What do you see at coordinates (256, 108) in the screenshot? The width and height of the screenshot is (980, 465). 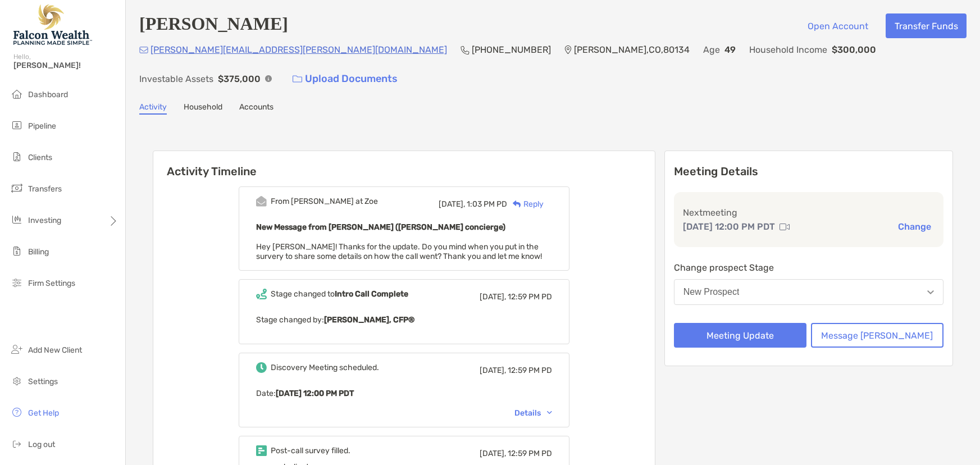 I see `a: Accounts` at bounding box center [256, 108].